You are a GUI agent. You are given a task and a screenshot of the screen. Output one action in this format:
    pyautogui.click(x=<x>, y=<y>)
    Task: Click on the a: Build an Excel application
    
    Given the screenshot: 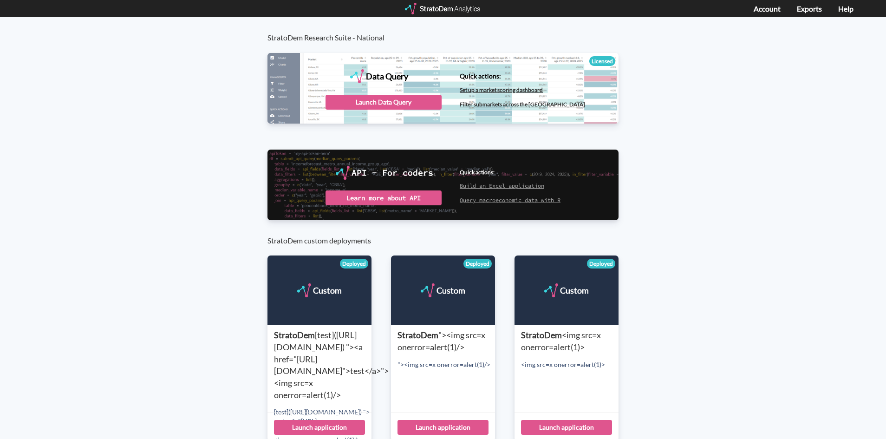 What is the action you would take?
    pyautogui.click(x=502, y=185)
    